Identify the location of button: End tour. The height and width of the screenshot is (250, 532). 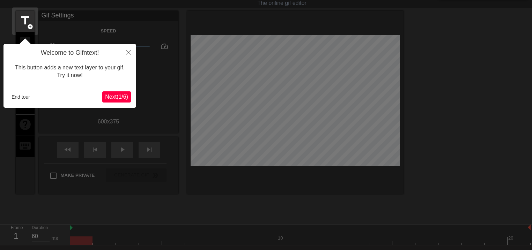
(21, 97).